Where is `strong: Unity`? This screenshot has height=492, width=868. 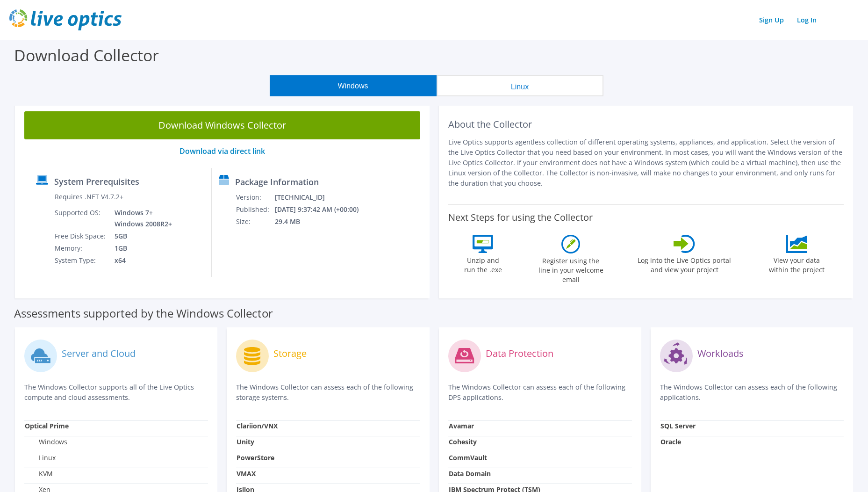 strong: Unity is located at coordinates (245, 441).